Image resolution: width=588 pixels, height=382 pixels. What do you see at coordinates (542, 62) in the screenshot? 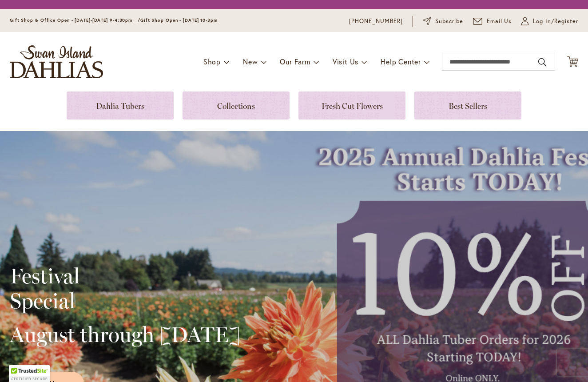
I see `button: Search` at bounding box center [542, 62].